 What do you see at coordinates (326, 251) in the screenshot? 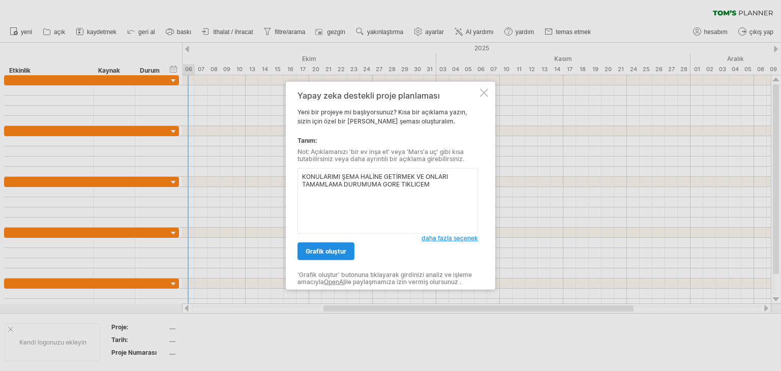
I see `a: grafik oluştur` at bounding box center [326, 251].